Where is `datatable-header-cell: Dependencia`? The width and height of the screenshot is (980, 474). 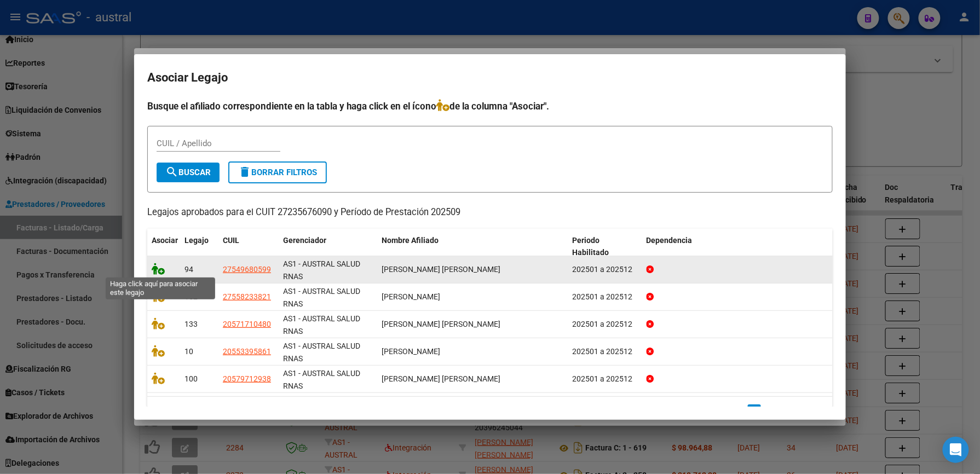
datatable-header-cell: Dependencia is located at coordinates (737, 247).